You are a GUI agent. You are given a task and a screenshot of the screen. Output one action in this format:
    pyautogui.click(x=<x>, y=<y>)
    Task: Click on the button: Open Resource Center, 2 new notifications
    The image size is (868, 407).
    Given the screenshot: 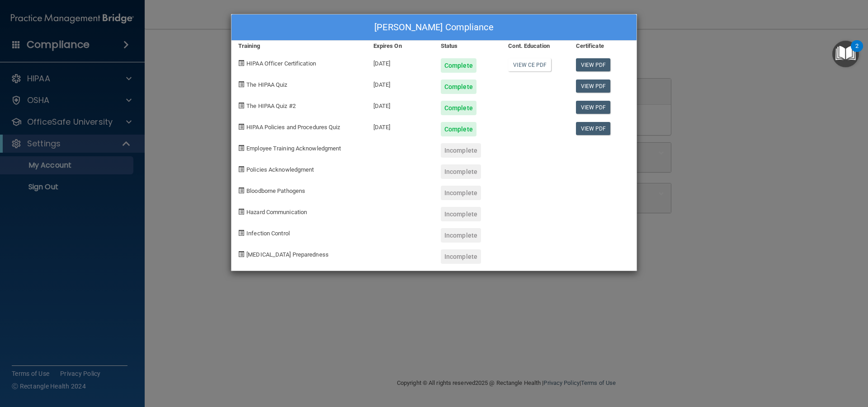 What is the action you would take?
    pyautogui.click(x=845, y=54)
    